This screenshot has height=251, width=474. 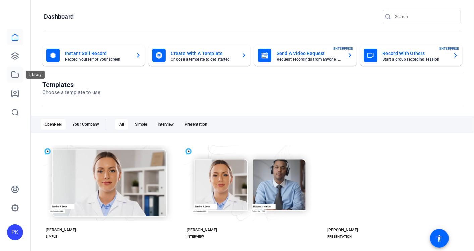 What do you see at coordinates (59, 17) in the screenshot?
I see `h1: Dashboard` at bounding box center [59, 17].